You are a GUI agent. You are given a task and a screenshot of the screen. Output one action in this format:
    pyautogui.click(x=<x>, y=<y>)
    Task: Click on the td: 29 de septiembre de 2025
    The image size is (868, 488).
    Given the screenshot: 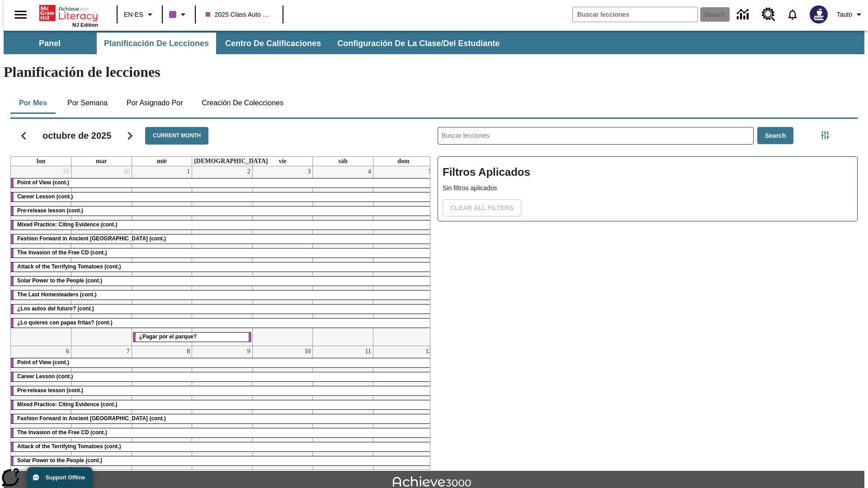 What is the action you would take?
    pyautogui.click(x=41, y=256)
    